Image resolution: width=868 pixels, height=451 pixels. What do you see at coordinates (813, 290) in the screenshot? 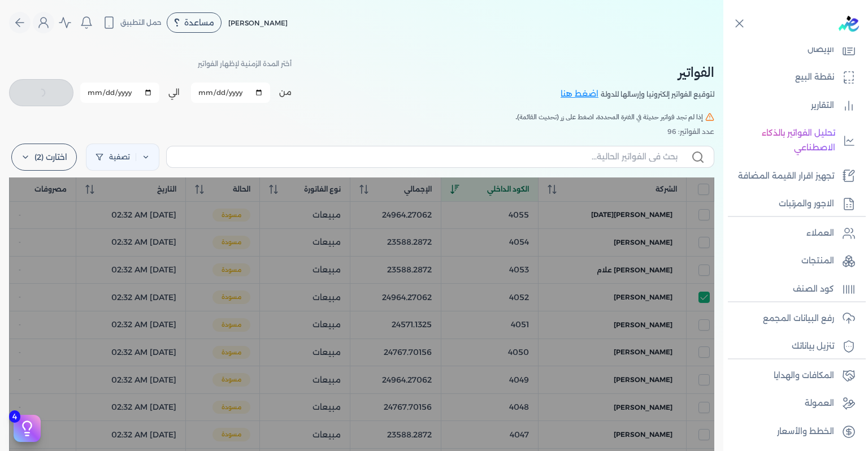
I see `p: كود الصنف` at bounding box center [813, 290].